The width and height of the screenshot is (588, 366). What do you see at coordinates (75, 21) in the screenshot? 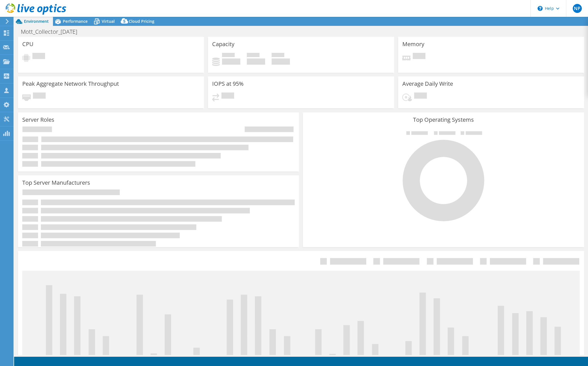
I see `span: Performance` at bounding box center [75, 21].